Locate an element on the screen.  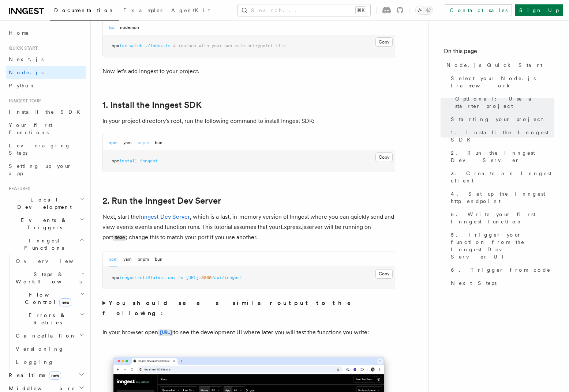
button: tsx is located at coordinates (111, 28).